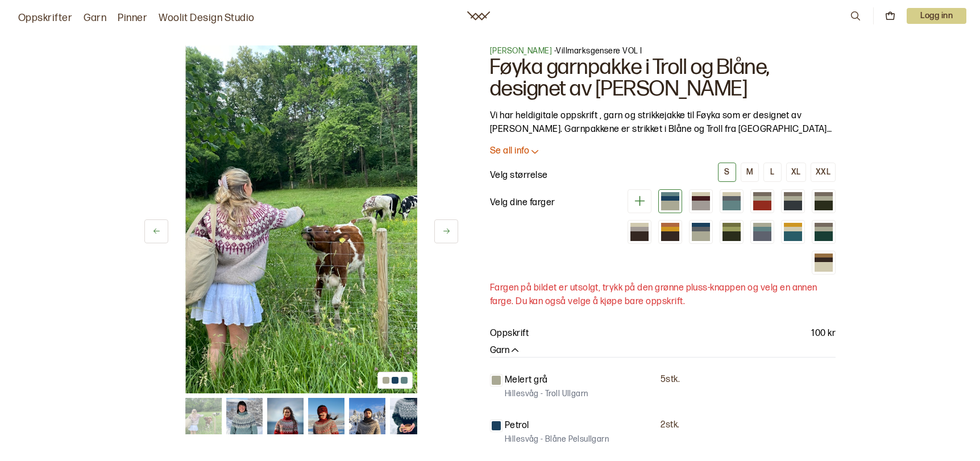 The image size is (980, 461). I want to click on p: Logg inn, so click(936, 16).